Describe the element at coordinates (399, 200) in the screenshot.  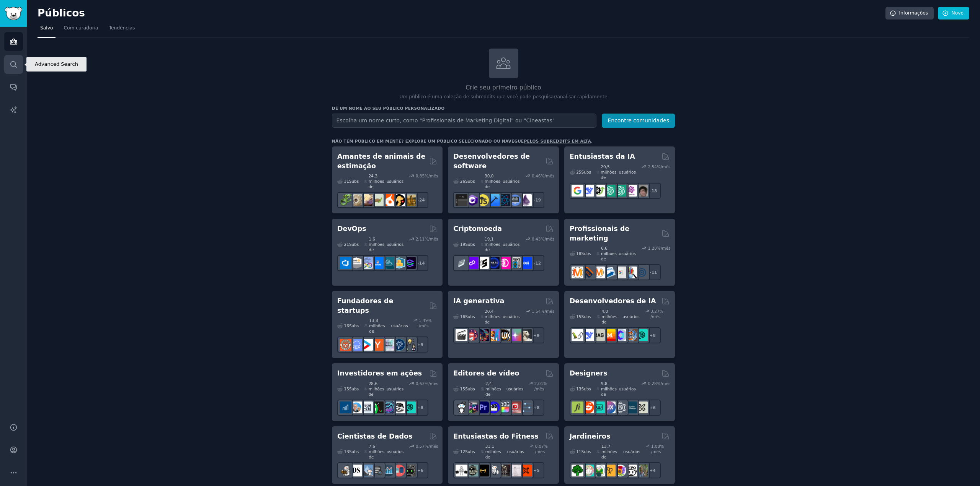
I see `img: PetAdvice` at that location.